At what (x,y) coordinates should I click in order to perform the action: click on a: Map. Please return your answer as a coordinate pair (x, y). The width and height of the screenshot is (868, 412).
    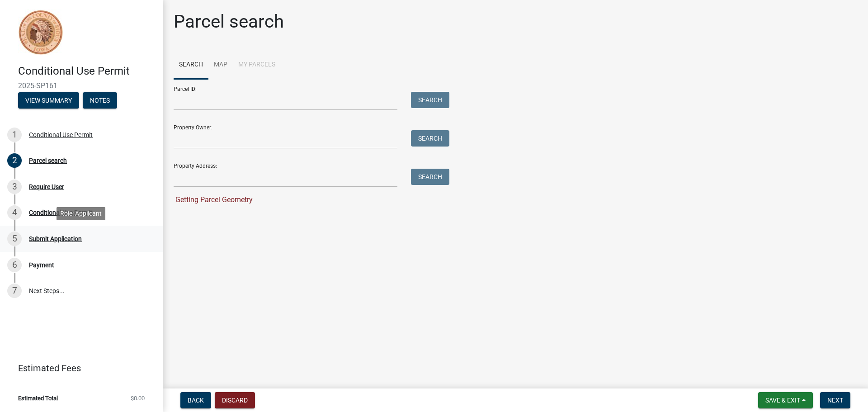
    Looking at the image, I should click on (221, 65).